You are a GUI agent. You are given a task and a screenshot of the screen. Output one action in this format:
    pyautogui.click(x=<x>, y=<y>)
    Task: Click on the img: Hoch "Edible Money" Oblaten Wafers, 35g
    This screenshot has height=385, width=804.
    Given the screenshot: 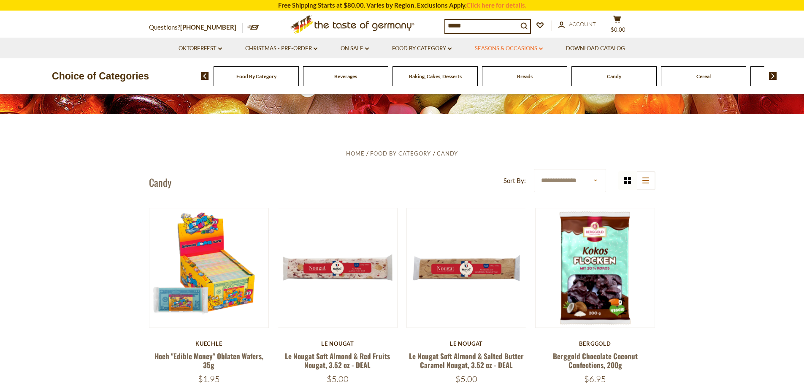 What is the action you would take?
    pyautogui.click(x=209, y=268)
    